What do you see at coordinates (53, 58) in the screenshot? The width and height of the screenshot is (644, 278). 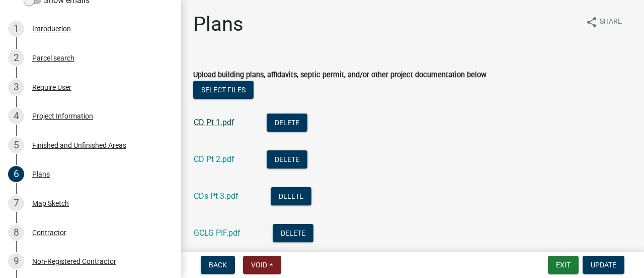 I see `div: Parcel search` at bounding box center [53, 58].